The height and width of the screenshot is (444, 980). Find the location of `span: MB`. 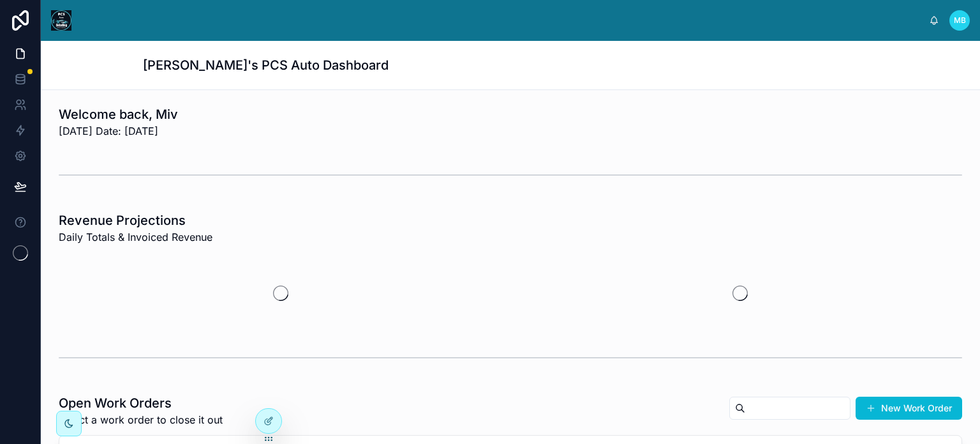

span: MB is located at coordinates (960, 20).